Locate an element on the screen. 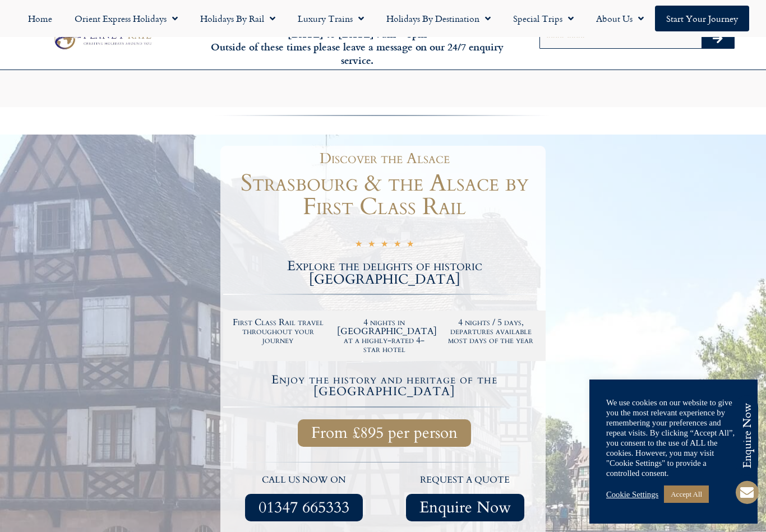 The width and height of the screenshot is (766, 532). a: Orient Express Holidays is located at coordinates (126, 18).